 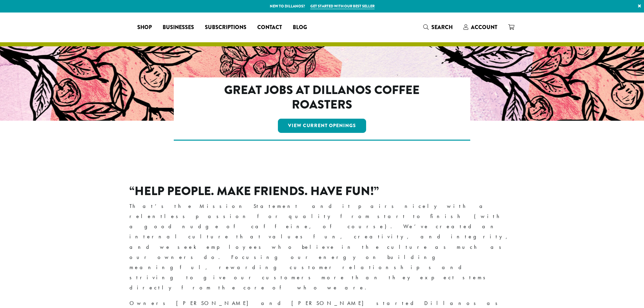 What do you see at coordinates (343, 6) in the screenshot?
I see `a: Get started with our best seller` at bounding box center [343, 6].